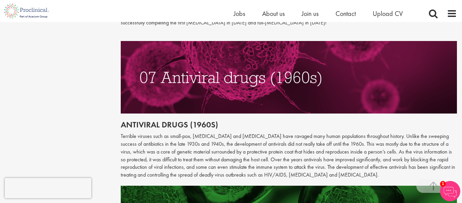 The height and width of the screenshot is (203, 462). Describe the element at coordinates (388, 14) in the screenshot. I see `a: Upload CV` at that location.